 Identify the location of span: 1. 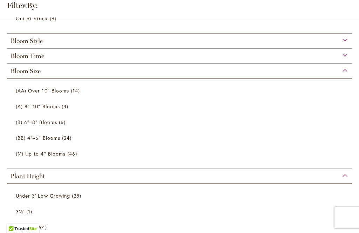
(30, 211).